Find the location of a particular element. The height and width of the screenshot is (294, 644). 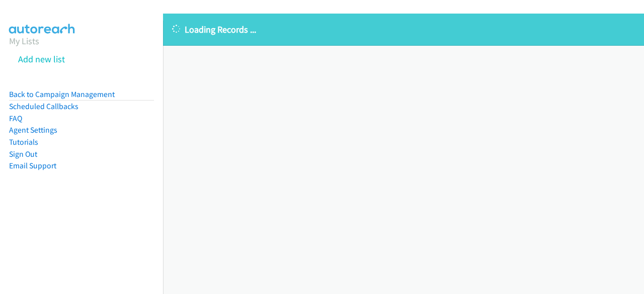

a: My Lists is located at coordinates (24, 41).